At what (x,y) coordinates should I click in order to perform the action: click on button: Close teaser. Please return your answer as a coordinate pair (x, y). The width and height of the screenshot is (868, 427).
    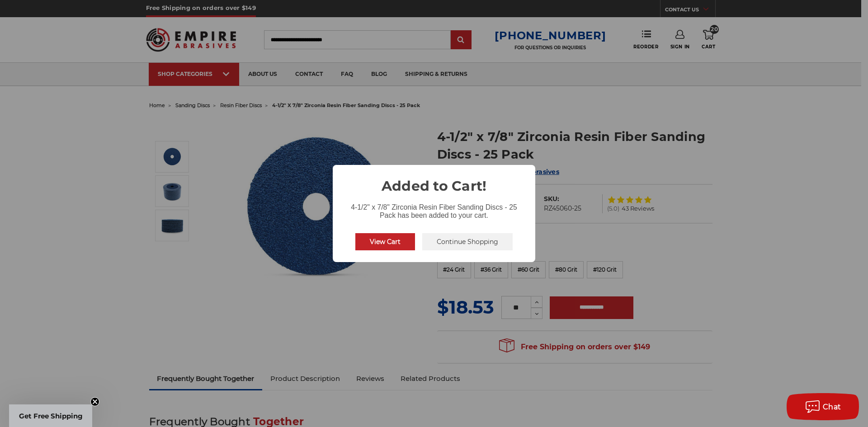
    Looking at the image, I should click on (95, 402).